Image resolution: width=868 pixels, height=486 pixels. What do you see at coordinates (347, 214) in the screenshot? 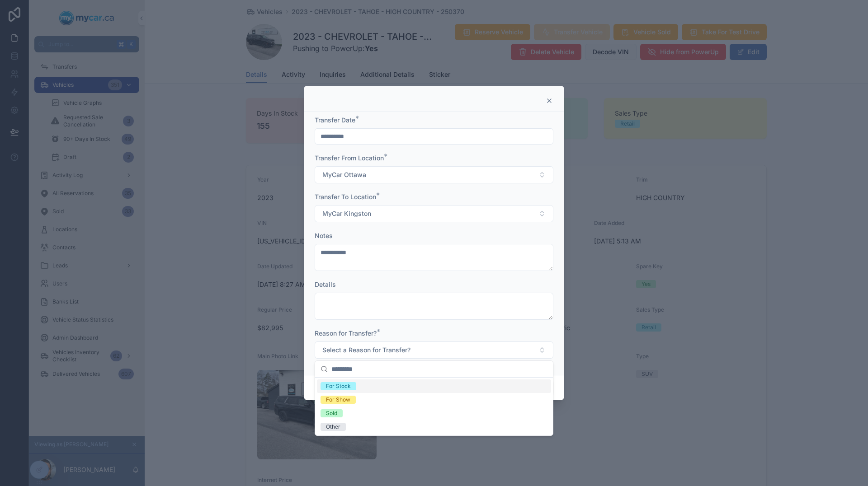
I see `span: MyCar Kingston` at bounding box center [347, 214].